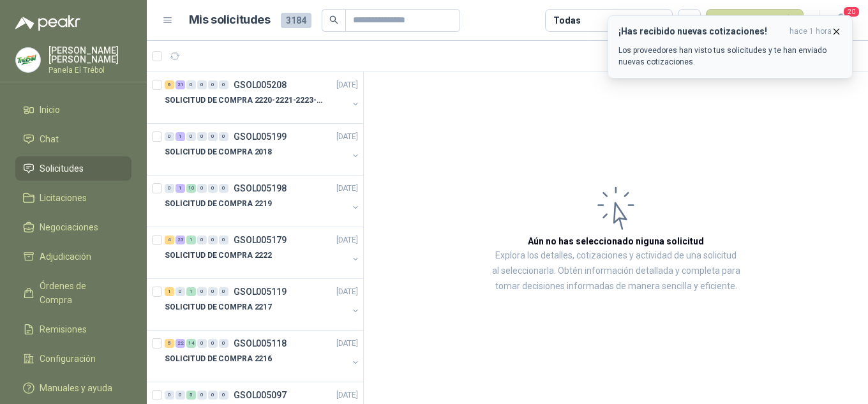 The height and width of the screenshot is (404, 868). Describe the element at coordinates (191, 188) in the screenshot. I see `div: 10` at that location.